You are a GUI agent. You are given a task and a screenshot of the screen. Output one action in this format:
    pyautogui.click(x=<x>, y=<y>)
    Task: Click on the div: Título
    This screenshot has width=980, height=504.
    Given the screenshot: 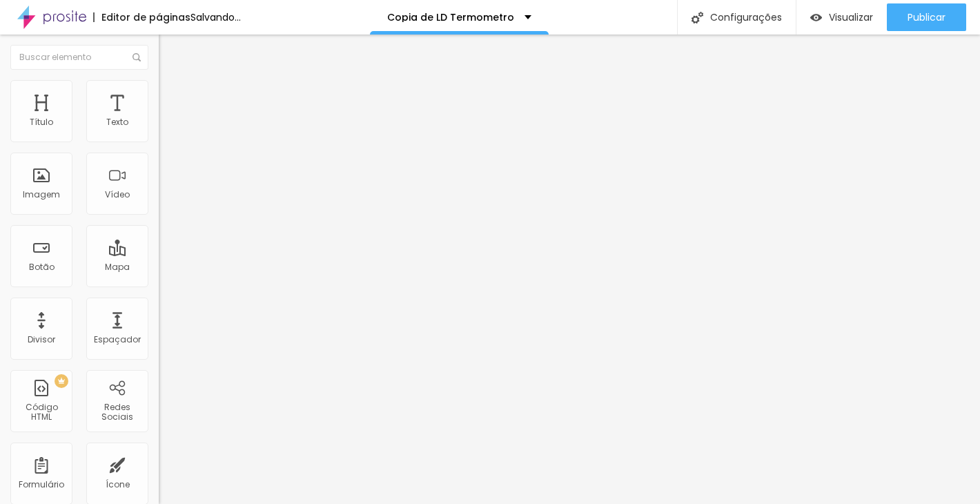 What is the action you would take?
    pyautogui.click(x=41, y=123)
    